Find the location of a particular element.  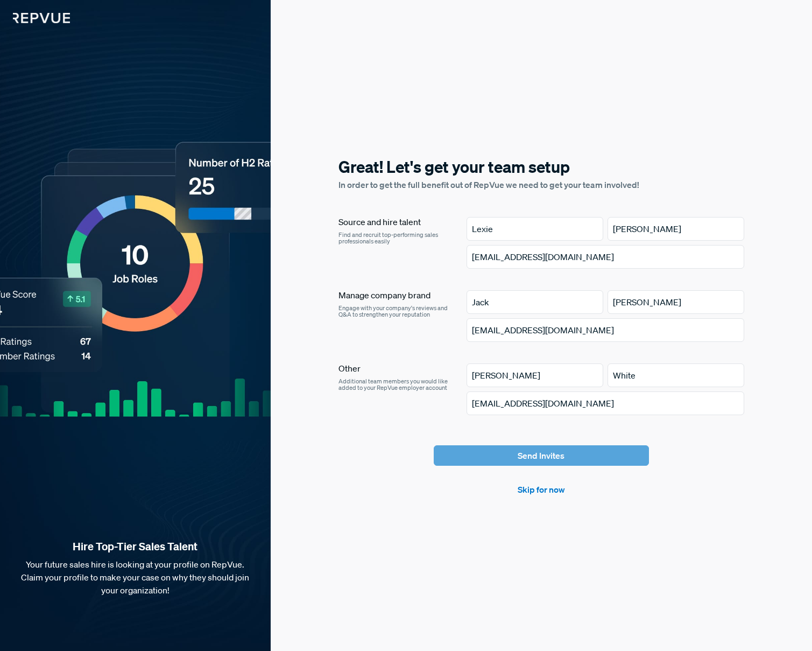

strong: Hire Top-Tier Sales Talent is located at coordinates (135, 546).